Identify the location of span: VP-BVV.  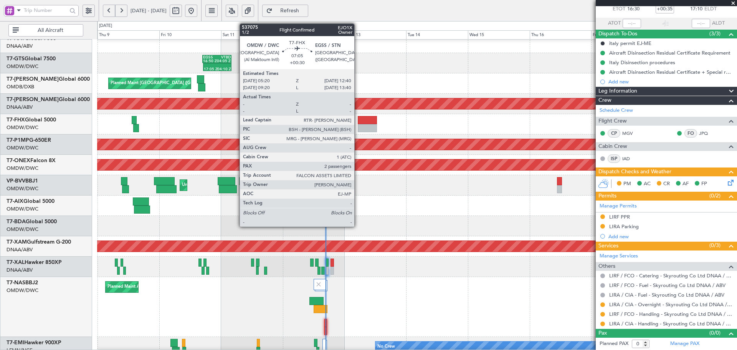
(16, 181).